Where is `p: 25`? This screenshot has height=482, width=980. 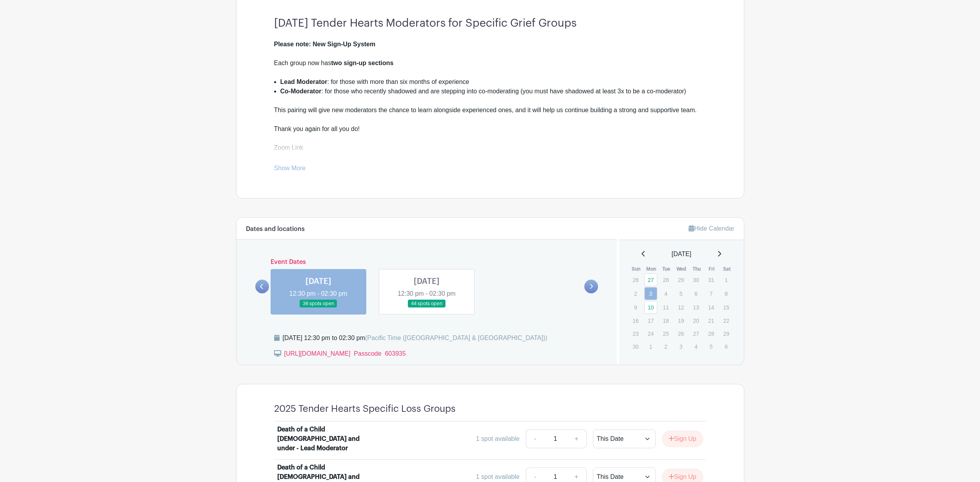
p: 25 is located at coordinates (666, 334).